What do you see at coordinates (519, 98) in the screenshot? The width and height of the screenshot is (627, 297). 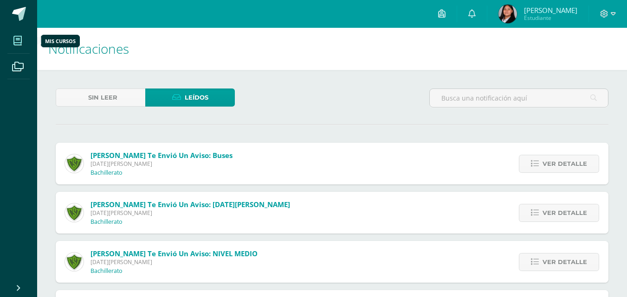 I see `input: Busca una notificación aquí` at bounding box center [519, 98].